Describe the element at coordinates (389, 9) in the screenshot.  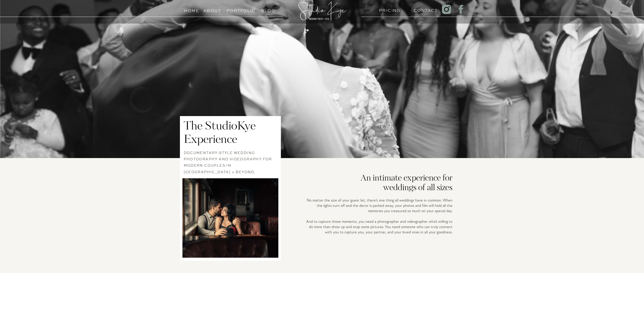
I see `a: PRICING` at that location.